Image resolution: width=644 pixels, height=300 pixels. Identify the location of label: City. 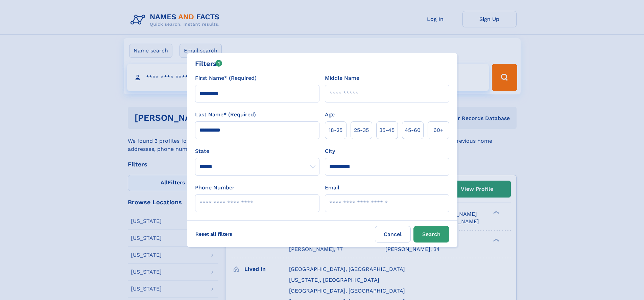
(330, 151).